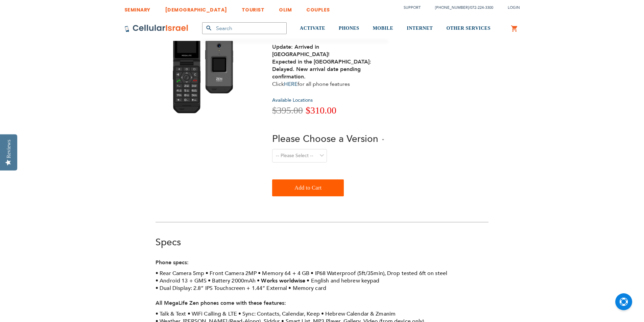  What do you see at coordinates (283, 280) in the screenshot?
I see `strong: Works worldwise` at bounding box center [283, 280].